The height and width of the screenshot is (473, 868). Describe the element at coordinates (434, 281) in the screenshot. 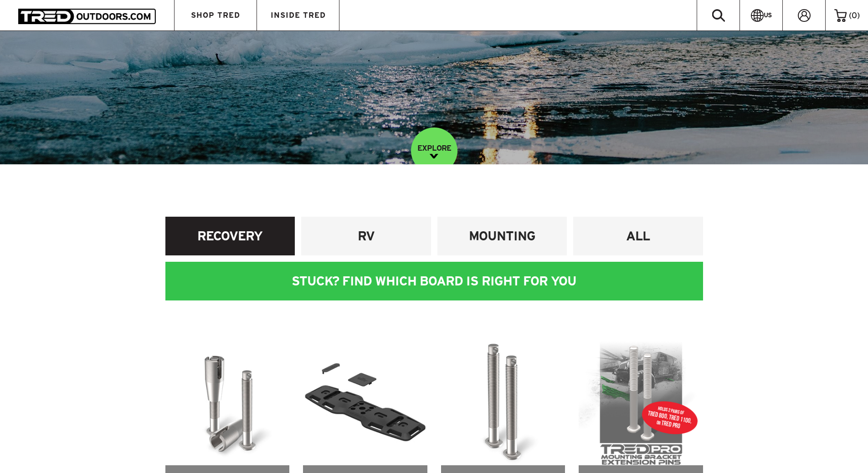

I see `div: STUCK? FIND WHICH BOARD IS RIGHT FOR YOU` at that location.